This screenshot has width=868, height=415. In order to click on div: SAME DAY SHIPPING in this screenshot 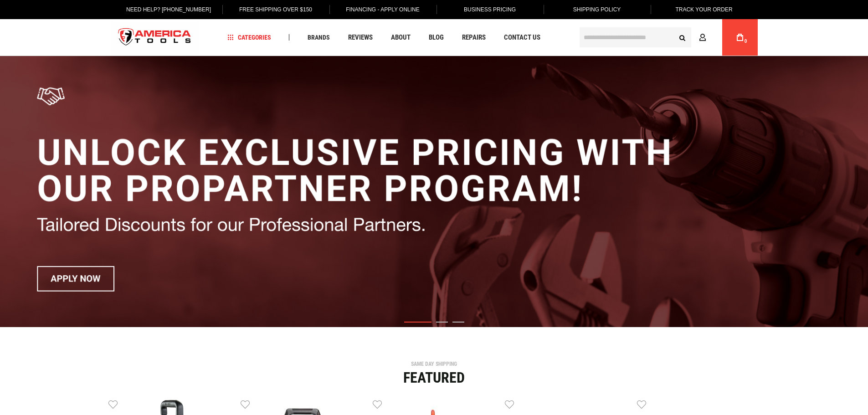, I will do `click(434, 364)`.